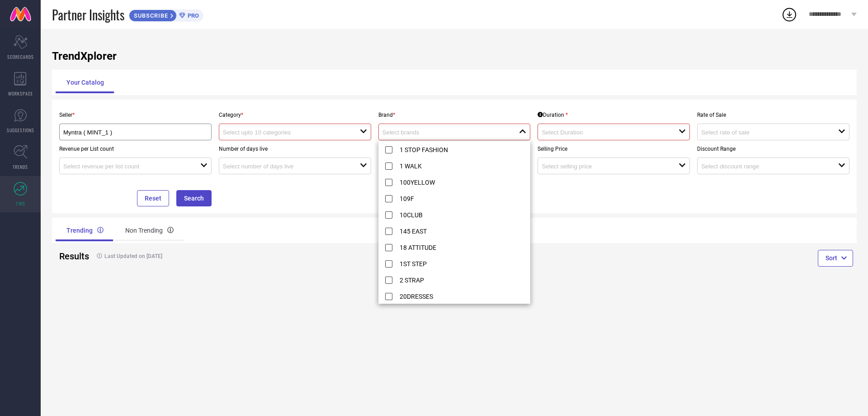 This screenshot has height=416, width=868. Describe the element at coordinates (85, 82) in the screenshot. I see `div: Your Catalog` at that location.